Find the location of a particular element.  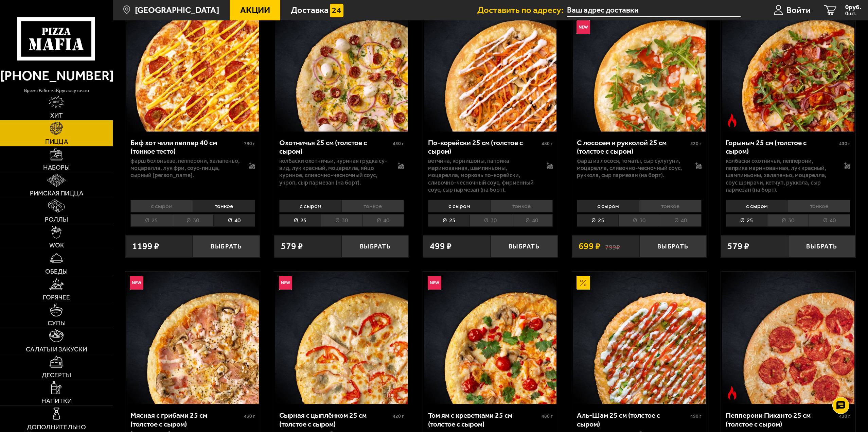

img: Мясная с грибами 25 см (толстое с сыром) is located at coordinates (193, 338).